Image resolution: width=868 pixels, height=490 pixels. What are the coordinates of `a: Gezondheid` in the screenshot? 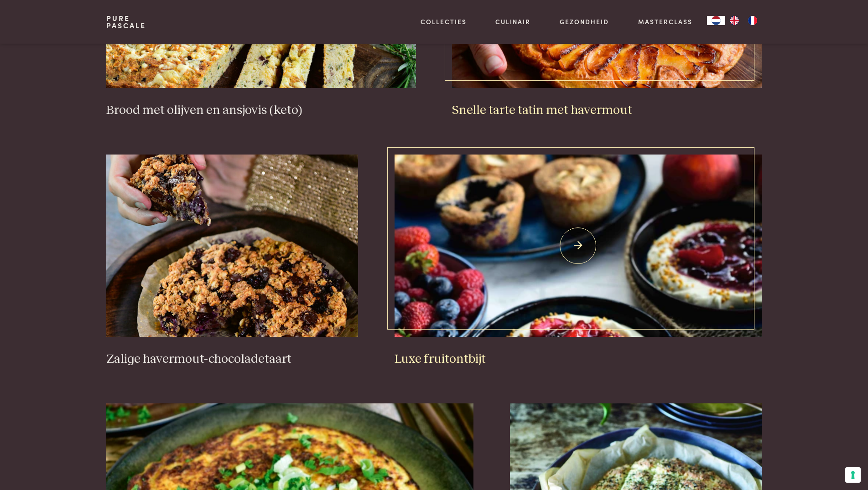 It's located at (584, 22).